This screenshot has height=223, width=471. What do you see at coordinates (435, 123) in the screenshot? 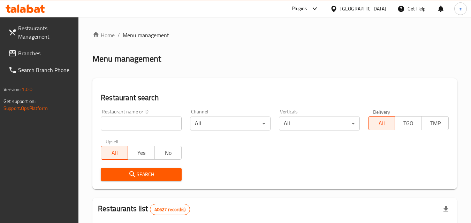
I see `span: TMP` at bounding box center [435, 123].